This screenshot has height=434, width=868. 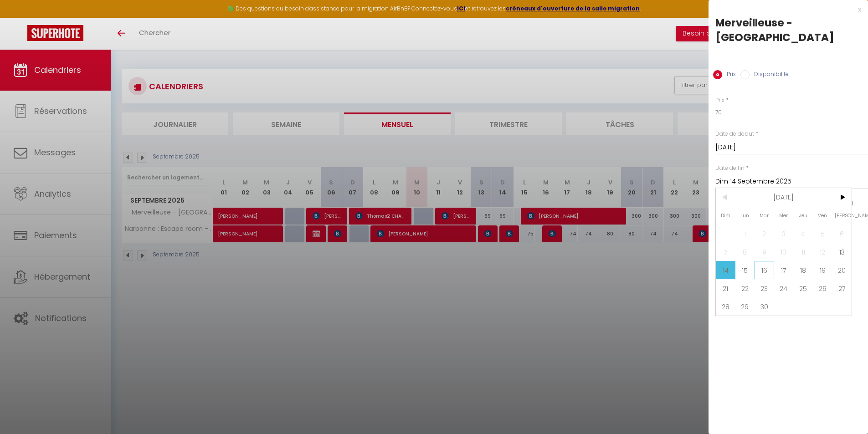 I want to click on span: Mer, so click(x=784, y=215).